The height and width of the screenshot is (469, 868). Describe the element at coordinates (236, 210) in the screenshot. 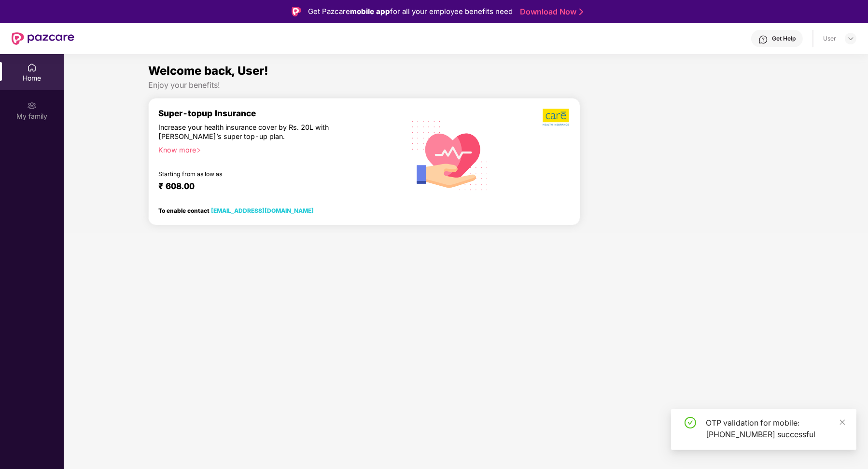

I see `div: To enable contact` at that location.